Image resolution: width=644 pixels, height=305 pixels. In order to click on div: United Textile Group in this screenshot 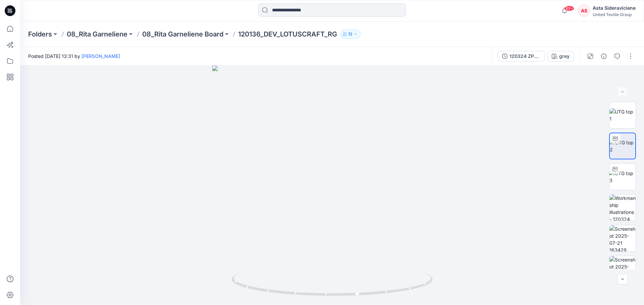, I will do `click(614, 14)`.